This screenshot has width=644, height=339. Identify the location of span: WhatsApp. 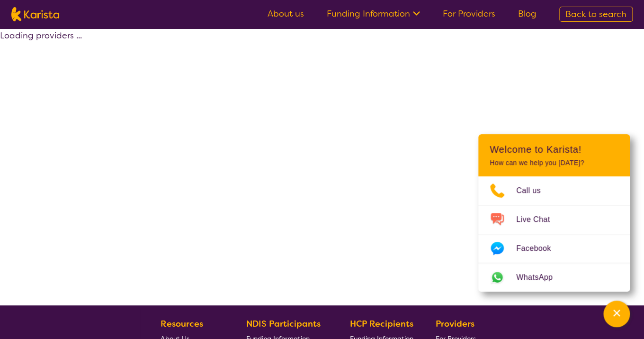
(539, 277).